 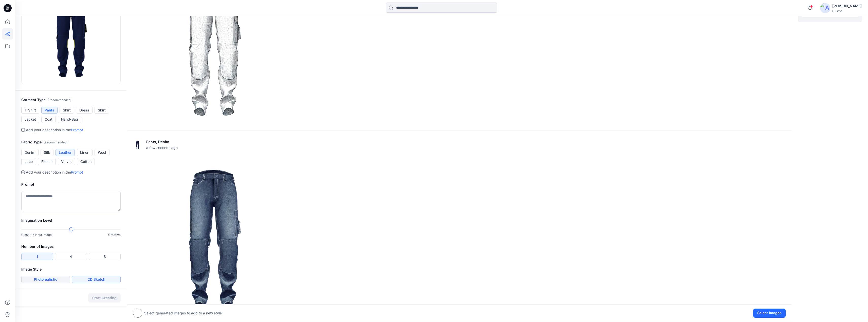 What do you see at coordinates (71, 220) in the screenshot?
I see `h2: Imagination Level` at bounding box center [71, 220].